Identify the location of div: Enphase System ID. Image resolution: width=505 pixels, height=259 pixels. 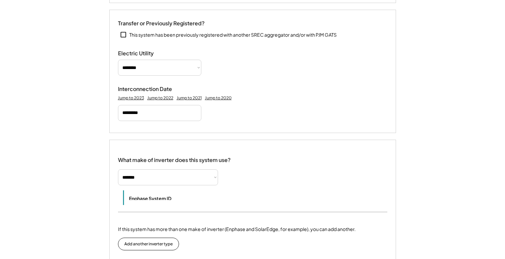
(162, 198).